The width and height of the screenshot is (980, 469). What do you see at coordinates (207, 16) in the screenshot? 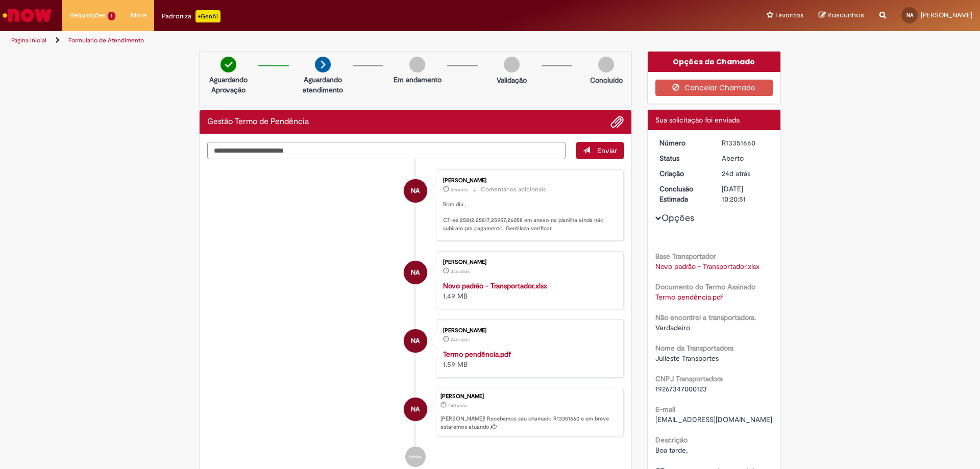
I see `p: +GenAi` at bounding box center [207, 16].